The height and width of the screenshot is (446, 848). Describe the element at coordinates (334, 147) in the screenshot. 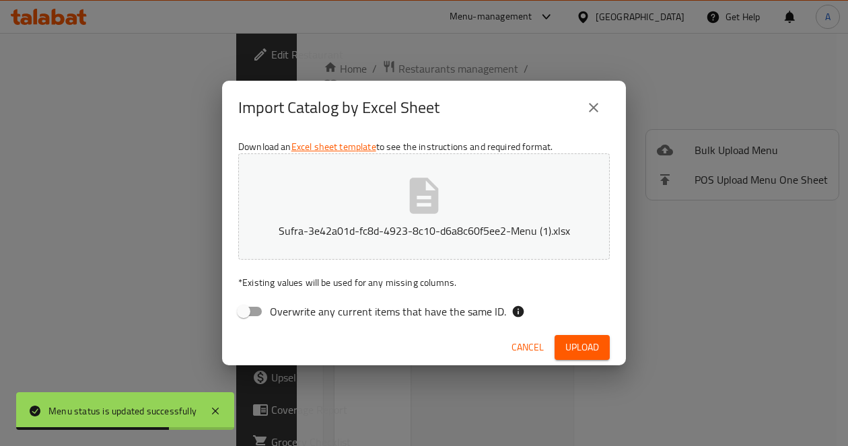

I see `a: Excel sheet template` at that location.